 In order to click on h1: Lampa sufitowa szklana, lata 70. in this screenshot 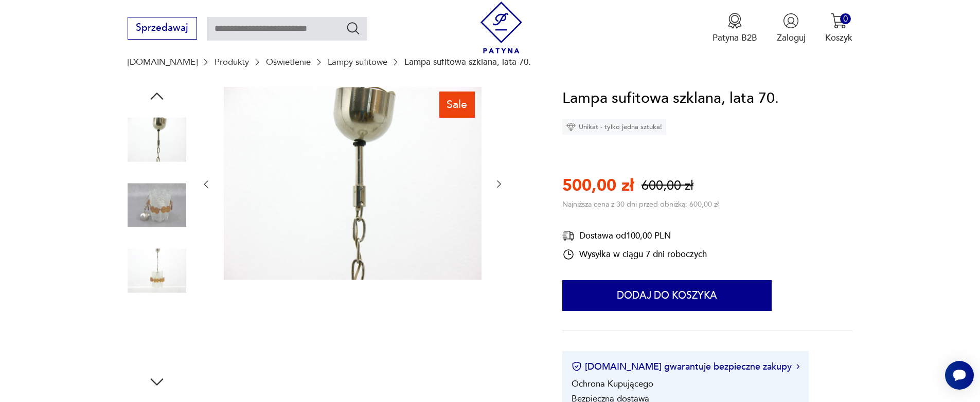, I will do `click(670, 99)`.